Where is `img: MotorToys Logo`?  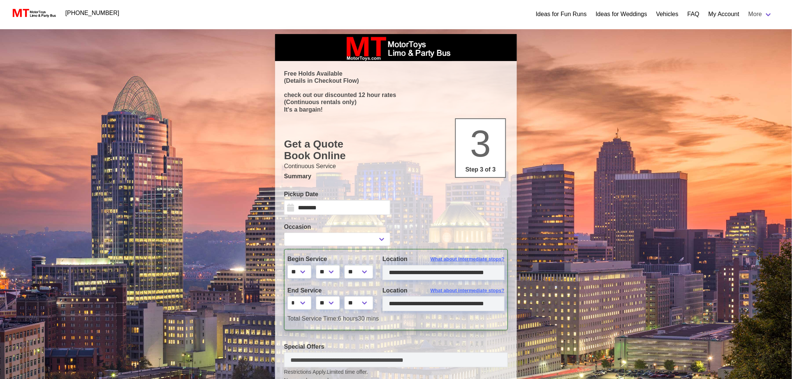 img: MotorToys Logo is located at coordinates (33, 13).